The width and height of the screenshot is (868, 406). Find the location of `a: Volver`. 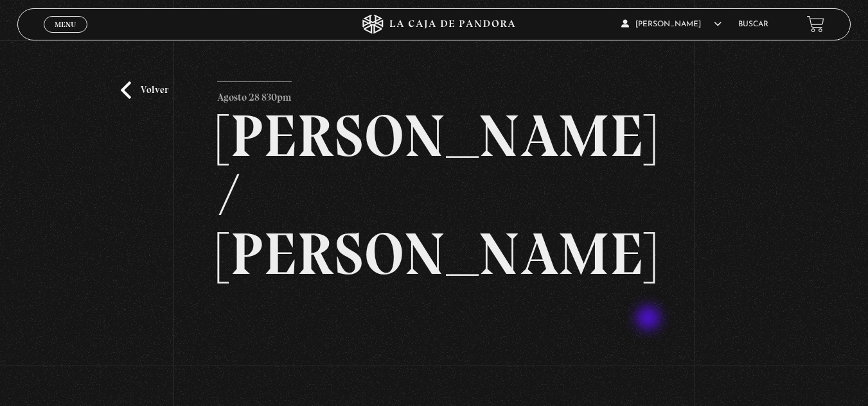

a: Volver is located at coordinates (145, 90).